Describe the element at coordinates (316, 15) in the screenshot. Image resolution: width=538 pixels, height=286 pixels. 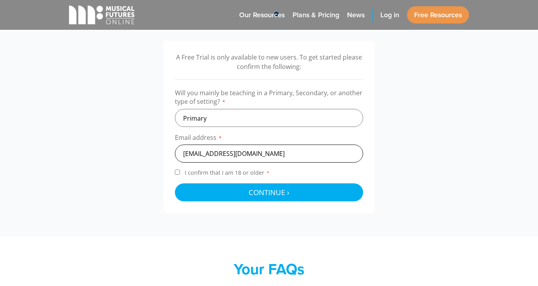
I see `span: Plans & Pricing` at that location.